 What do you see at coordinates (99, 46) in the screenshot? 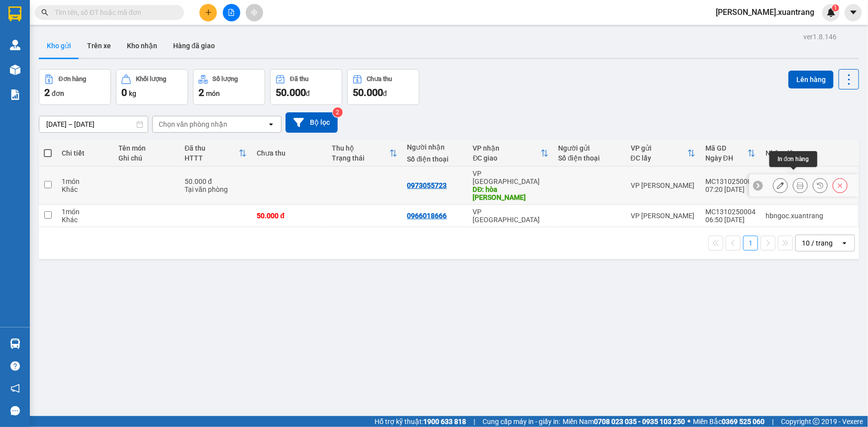
I see `button: Trên xe` at bounding box center [99, 46].